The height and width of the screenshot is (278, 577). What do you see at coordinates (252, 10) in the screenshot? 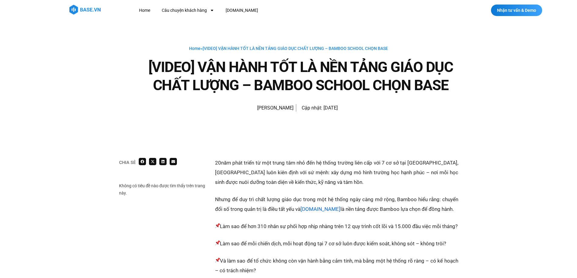
I see `nav: Menu` at bounding box center [252, 10].